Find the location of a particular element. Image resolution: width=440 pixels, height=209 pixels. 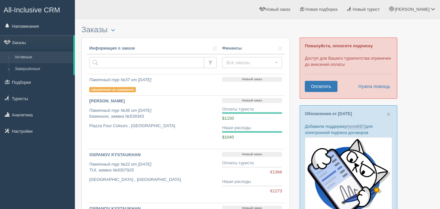

span: Все заказы is located at coordinates (250, 63).